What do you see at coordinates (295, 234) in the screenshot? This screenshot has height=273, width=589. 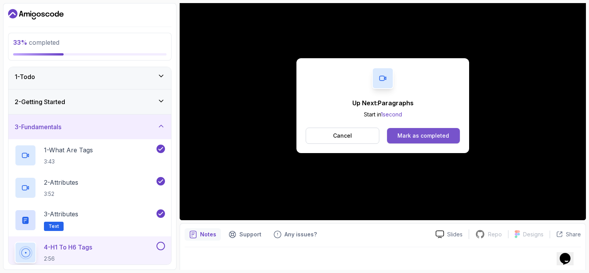 I see `button: Feedback button` at bounding box center [295, 234].